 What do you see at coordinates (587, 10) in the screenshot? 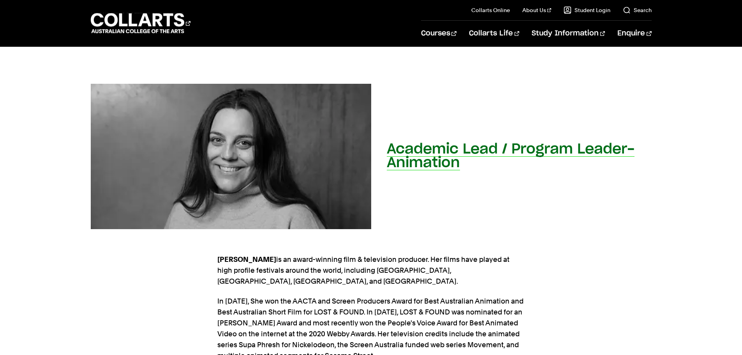
I see `a: Student Login` at bounding box center [587, 10].